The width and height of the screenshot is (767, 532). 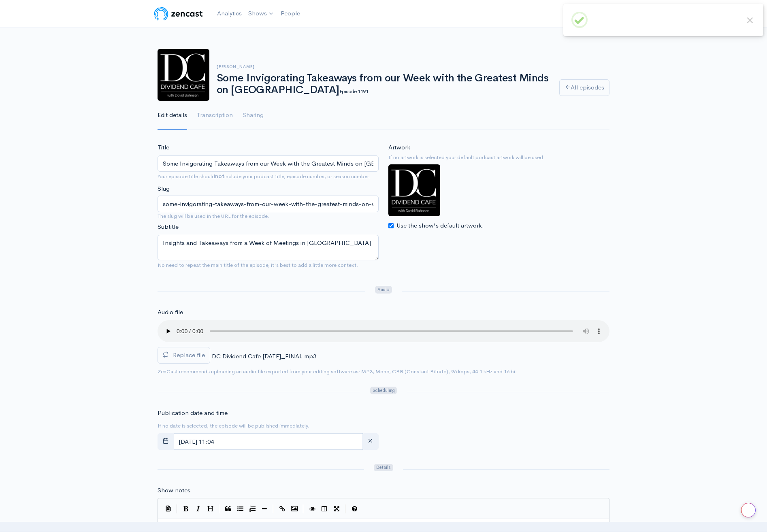 What do you see at coordinates (294, 509) in the screenshot?
I see `button: Insert Image` at bounding box center [294, 509].